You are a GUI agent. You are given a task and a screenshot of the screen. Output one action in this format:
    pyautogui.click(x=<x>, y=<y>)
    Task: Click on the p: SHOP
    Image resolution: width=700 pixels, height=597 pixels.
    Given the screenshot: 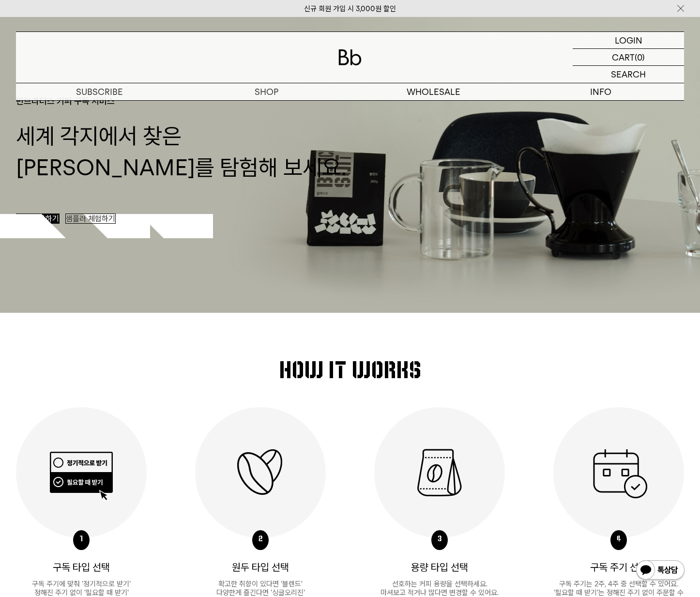 What is the action you would take?
    pyautogui.click(x=266, y=92)
    